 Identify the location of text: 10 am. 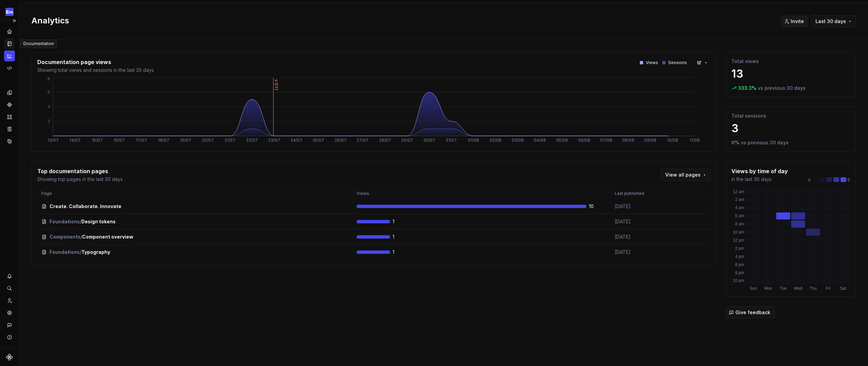
(738, 232).